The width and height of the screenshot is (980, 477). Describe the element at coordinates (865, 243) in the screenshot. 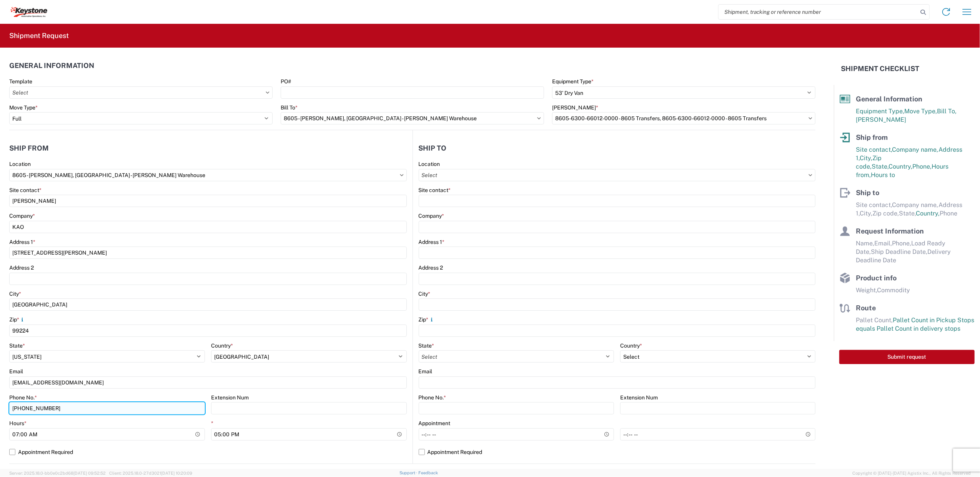

I see `span: Name,` at that location.